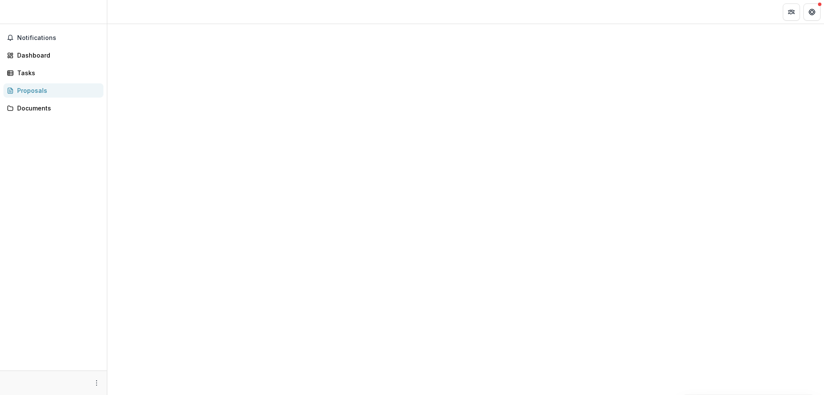  I want to click on a: Tasks, so click(53, 73).